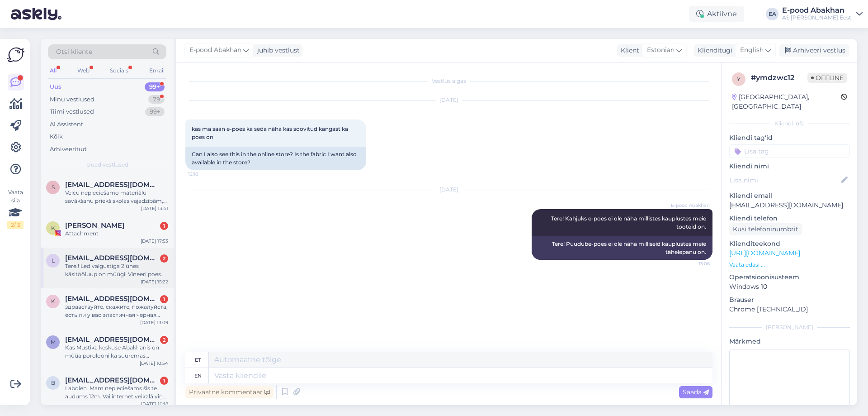 The width and height of the screenshot is (868, 416). I want to click on p: Märkmed, so click(789, 341).